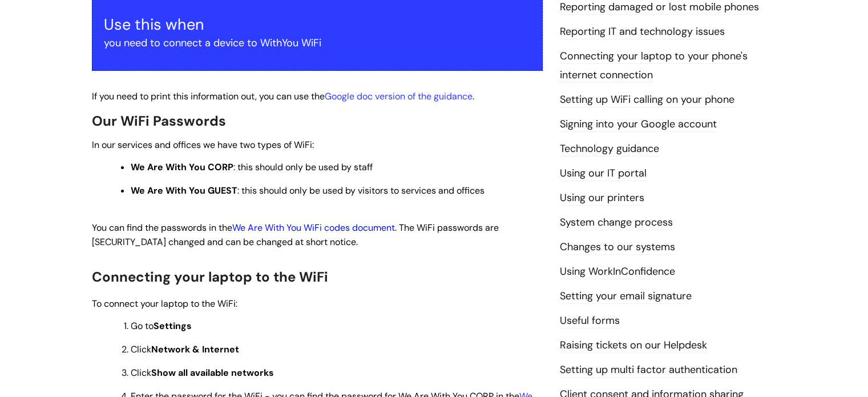 The width and height of the screenshot is (868, 397). What do you see at coordinates (164, 303) in the screenshot?
I see `span: To connect your laptop to the WiFi:` at bounding box center [164, 303].